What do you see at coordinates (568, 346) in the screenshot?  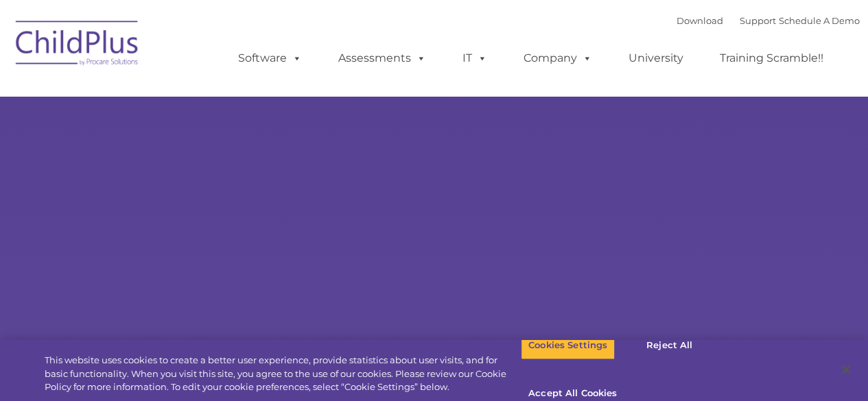 I see `button: Cookies Settings` at bounding box center [568, 346].